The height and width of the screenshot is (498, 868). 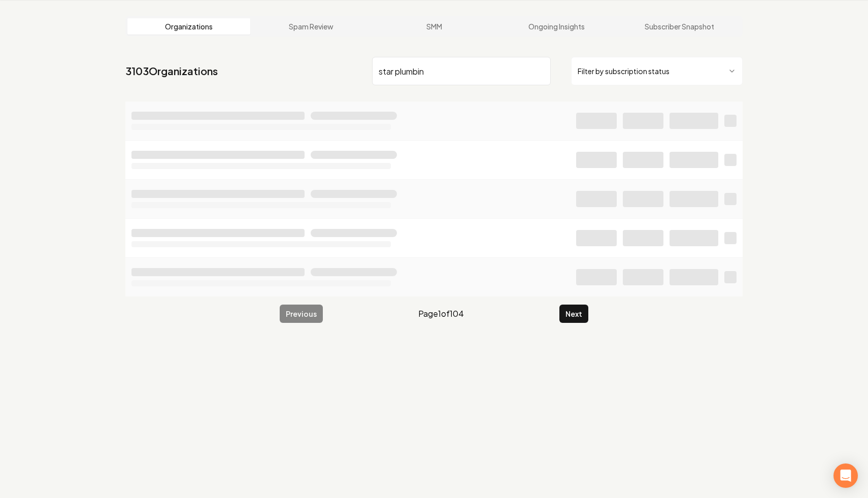 What do you see at coordinates (189, 26) in the screenshot?
I see `a: Organizations` at bounding box center [189, 26].